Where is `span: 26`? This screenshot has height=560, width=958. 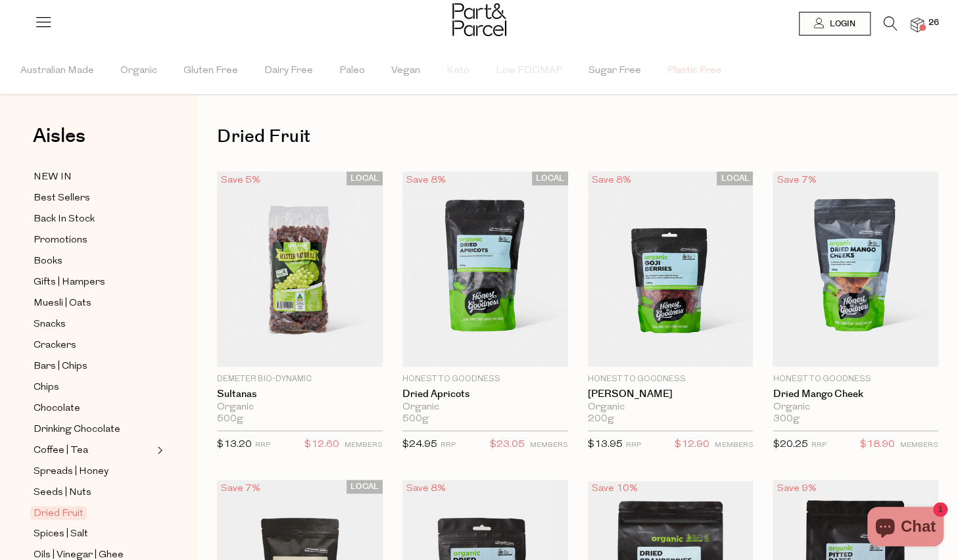 span: 26 is located at coordinates (933, 23).